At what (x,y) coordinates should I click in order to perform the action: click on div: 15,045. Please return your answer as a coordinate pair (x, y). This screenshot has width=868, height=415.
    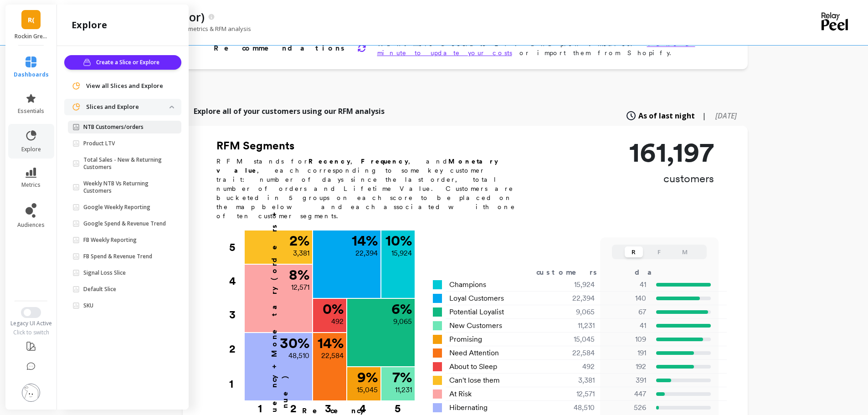
    Looking at the image, I should click on (572, 340).